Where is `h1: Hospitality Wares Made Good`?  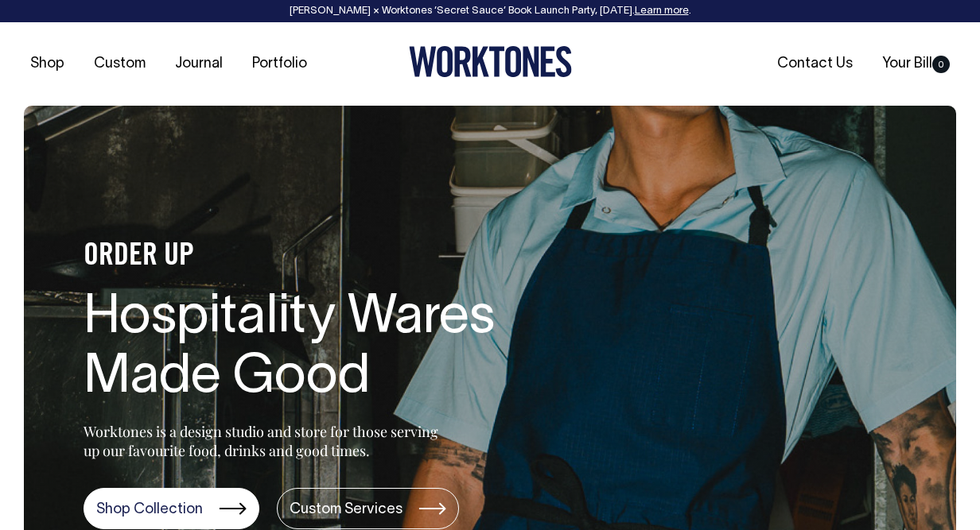
h1: Hospitality Wares Made Good is located at coordinates (339, 349).